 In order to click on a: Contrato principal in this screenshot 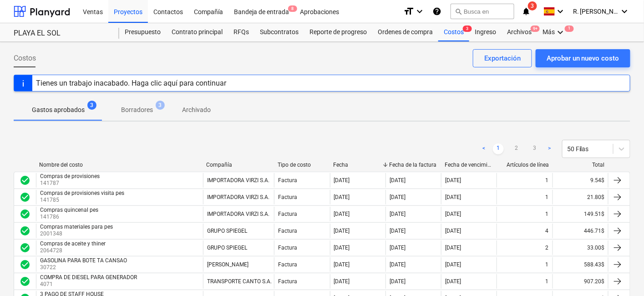, I will do `click(197, 32)`.